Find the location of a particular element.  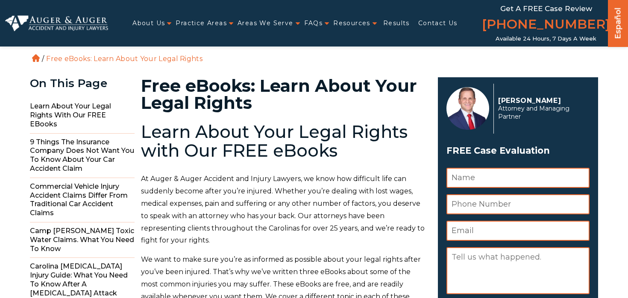

input: Email is located at coordinates (517, 231).